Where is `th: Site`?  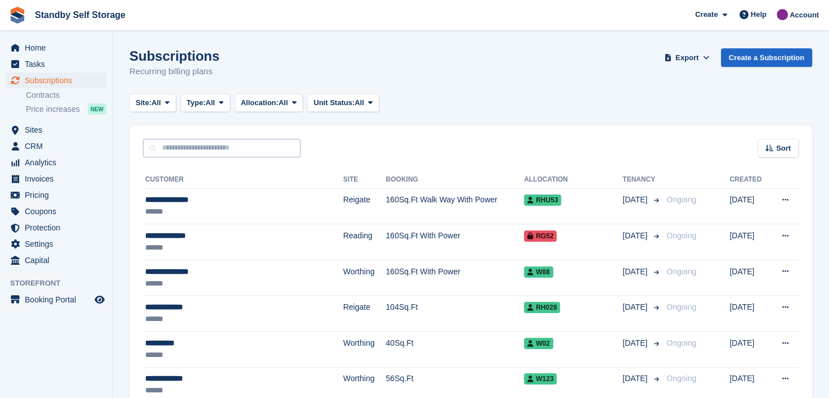
th: Site is located at coordinates (365, 180).